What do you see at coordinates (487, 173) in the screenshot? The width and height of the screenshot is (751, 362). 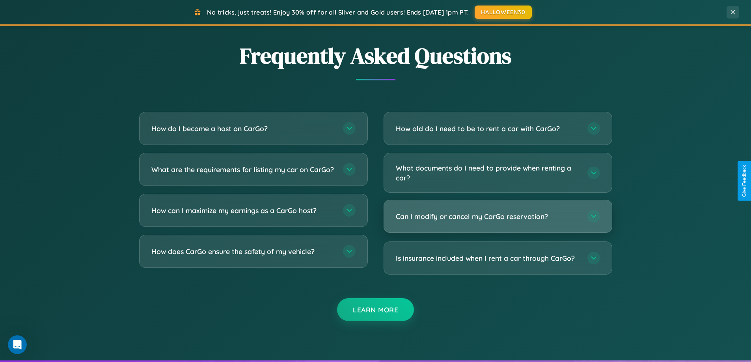 I see `h3: What documents do I need to provide when renting a car?` at bounding box center [487, 173].